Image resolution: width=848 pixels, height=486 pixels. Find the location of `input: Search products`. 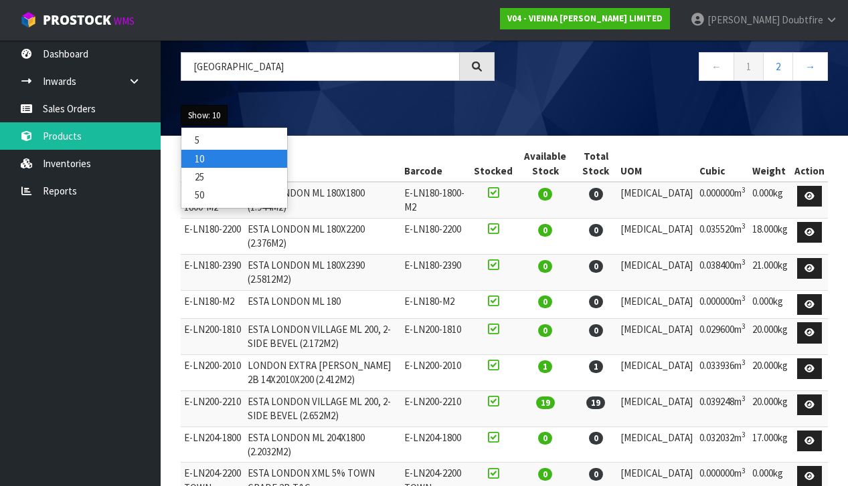

input: Search products is located at coordinates (320, 66).